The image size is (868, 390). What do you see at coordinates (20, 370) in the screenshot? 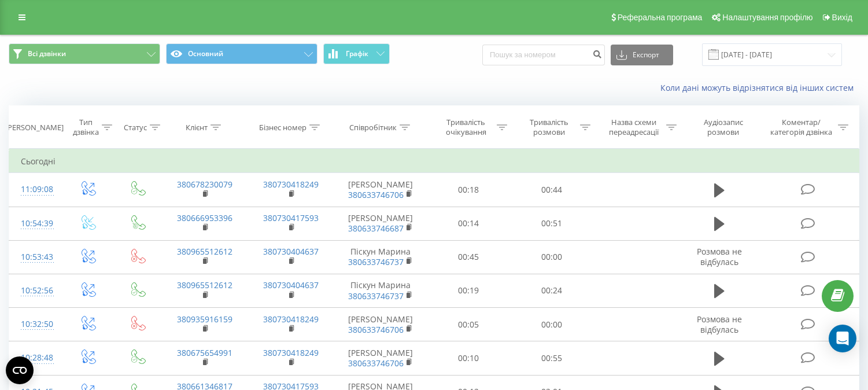
I see `button: Open CMP widget` at bounding box center [20, 370].